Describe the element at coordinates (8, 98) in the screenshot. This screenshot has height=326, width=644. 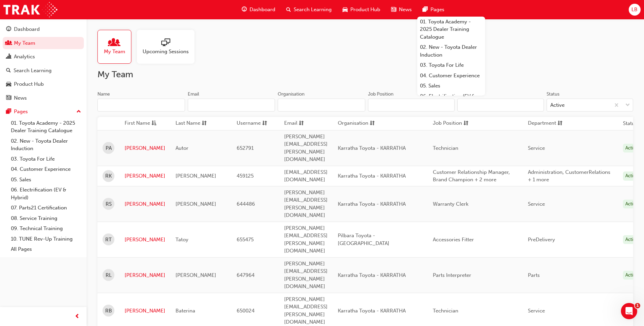
I see `span: news-icon` at that location.